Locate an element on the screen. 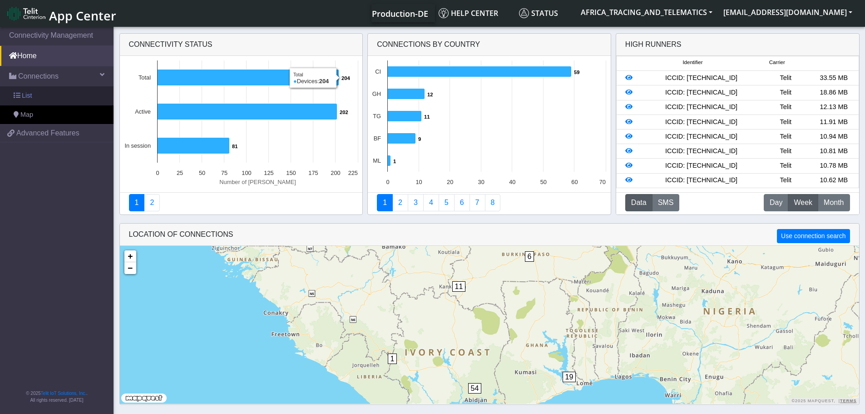 The image size is (865, 414). a: Your current platform instance is located at coordinates (399, 13).